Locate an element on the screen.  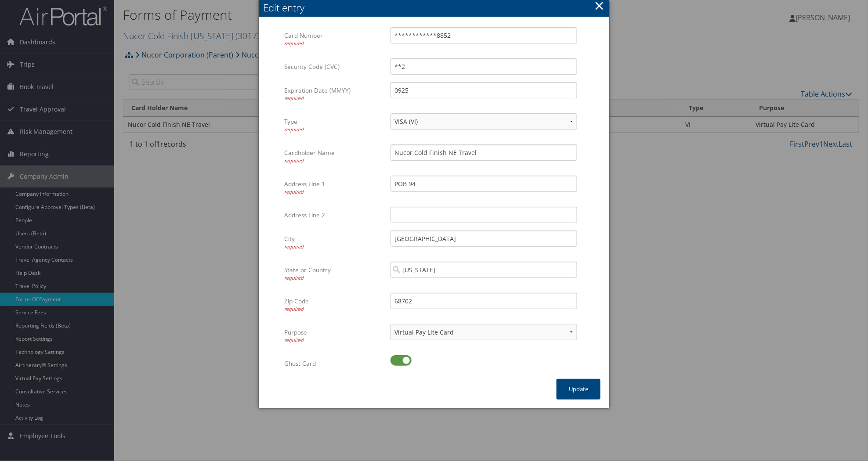
label: Ghost Card is located at coordinates (334, 364).